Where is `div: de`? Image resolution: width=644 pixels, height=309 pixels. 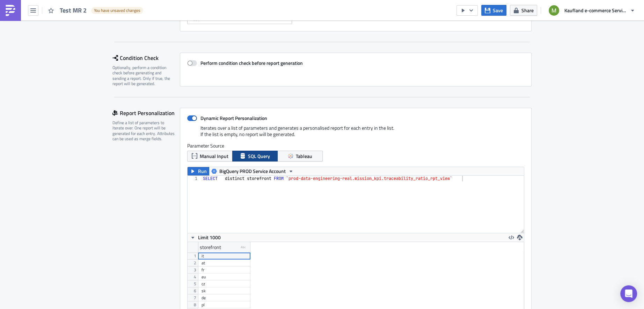
div: de is located at coordinates (224, 298).